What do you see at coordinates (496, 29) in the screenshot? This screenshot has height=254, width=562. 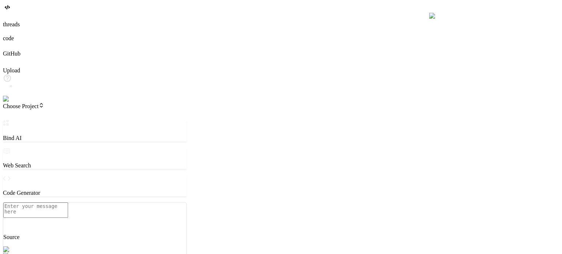 I see `p: Your session has expired. Please login again to continue.` at bounding box center [496, 29].